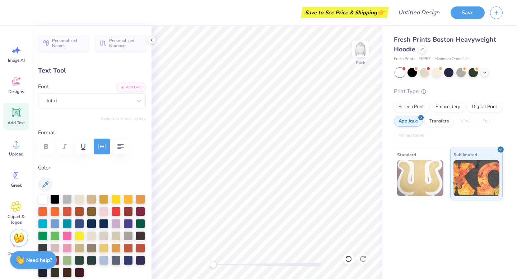  Describe the element at coordinates (92, 70) in the screenshot. I see `div: Text Tool` at that location.